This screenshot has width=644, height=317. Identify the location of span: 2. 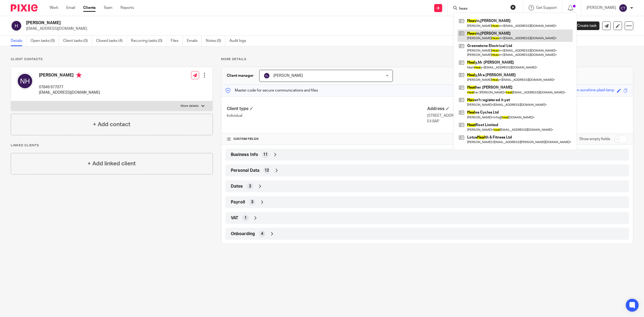
(250, 186).